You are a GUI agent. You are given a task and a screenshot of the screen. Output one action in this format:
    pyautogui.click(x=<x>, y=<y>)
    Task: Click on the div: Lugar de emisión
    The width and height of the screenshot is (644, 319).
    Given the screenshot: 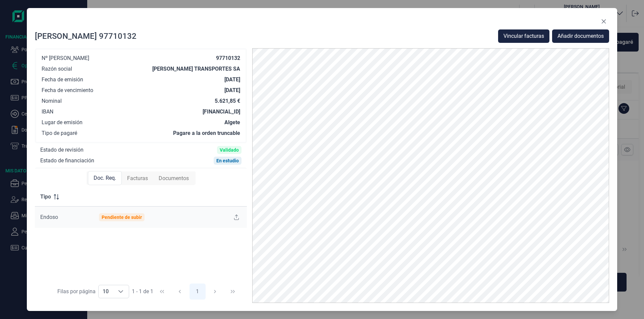 What is the action you would take?
    pyautogui.click(x=62, y=123)
    